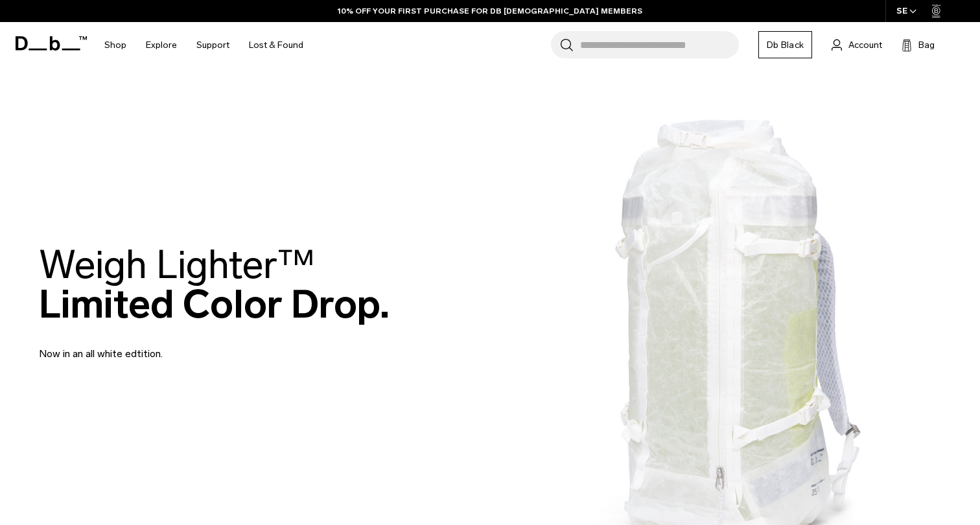 This screenshot has height=525, width=980. Describe the element at coordinates (857, 45) in the screenshot. I see `a: Account` at that location.